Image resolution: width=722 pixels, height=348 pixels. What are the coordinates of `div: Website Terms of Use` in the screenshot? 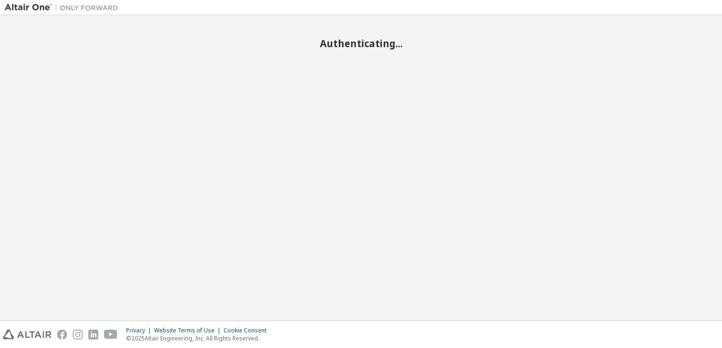 It's located at (188, 331).